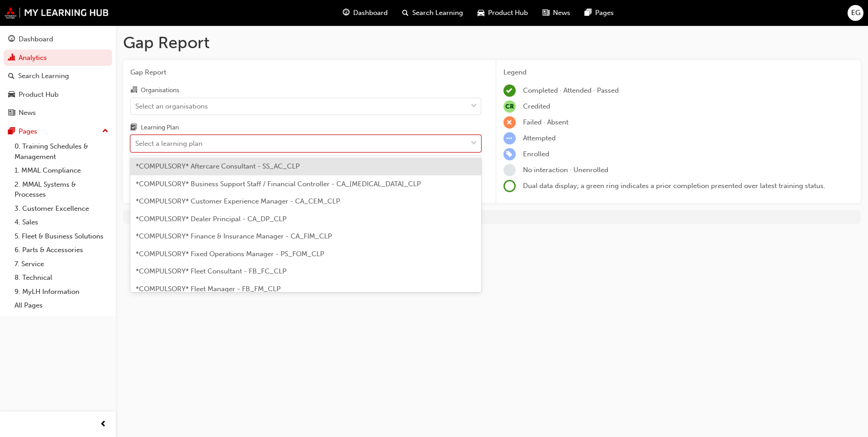  What do you see at coordinates (599, 12) in the screenshot?
I see `a: pages-iconPages` at bounding box center [599, 12].